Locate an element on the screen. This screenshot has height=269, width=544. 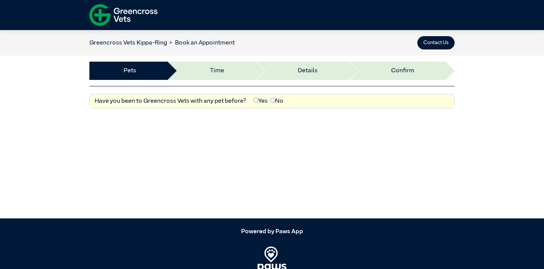
h5: Powered by Paws App is located at coordinates (272, 232).